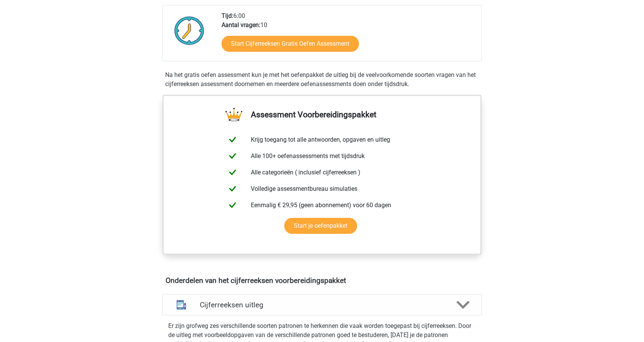 This screenshot has height=342, width=644. Describe the element at coordinates (322, 280) in the screenshot. I see `h4: Onderdelen van het cijferreeksen voorbereidingspakket` at that location.